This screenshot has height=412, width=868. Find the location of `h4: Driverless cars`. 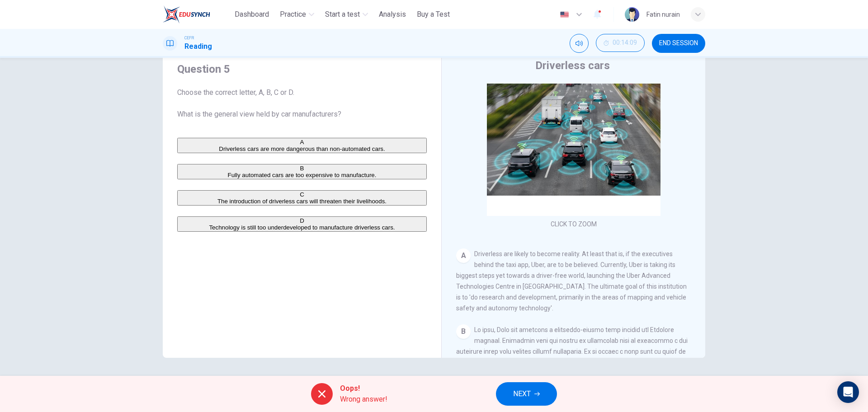

h4: Driverless cars is located at coordinates (573, 65).